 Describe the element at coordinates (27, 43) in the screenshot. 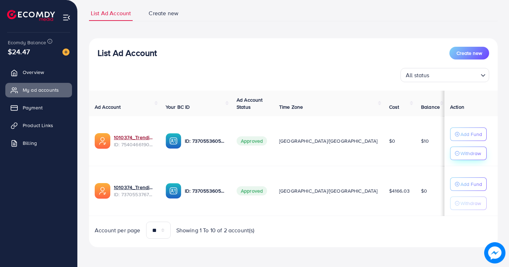

I see `span: Ecomdy Balance` at that location.